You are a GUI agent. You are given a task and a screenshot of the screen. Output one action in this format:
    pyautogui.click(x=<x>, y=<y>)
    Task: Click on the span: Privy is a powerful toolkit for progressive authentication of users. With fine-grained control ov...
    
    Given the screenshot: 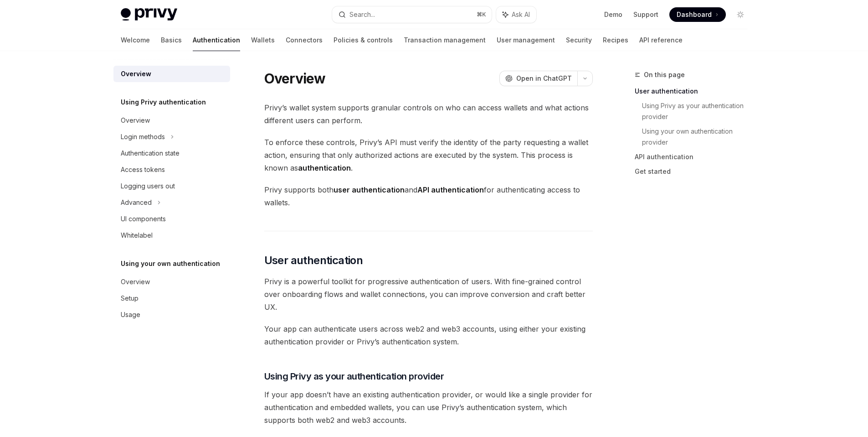 What is the action you would take?
    pyautogui.click(x=428, y=294)
    